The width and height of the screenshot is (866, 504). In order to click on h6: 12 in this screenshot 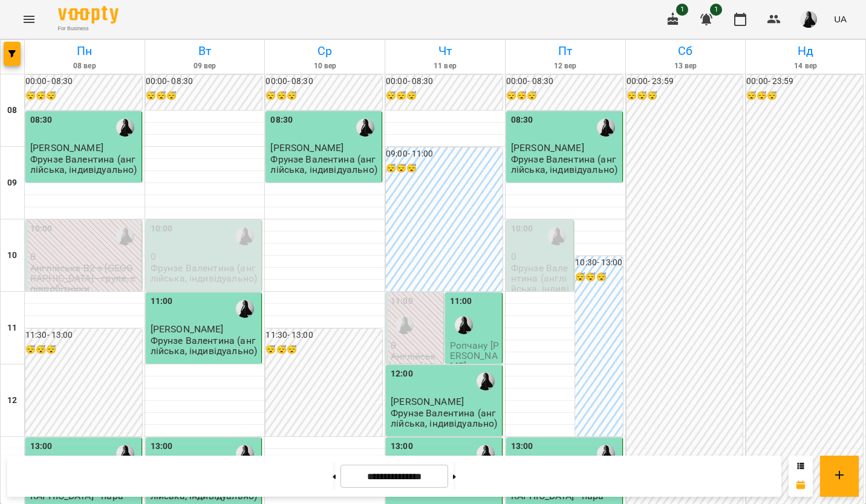, I will do `click(12, 401)`.